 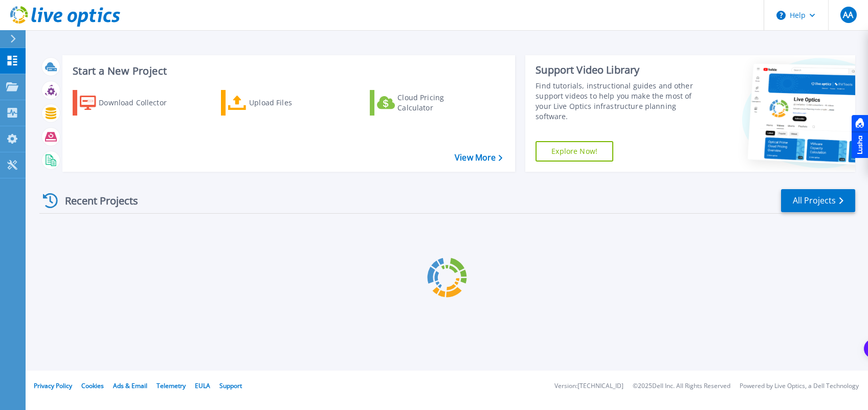 What do you see at coordinates (287, 71) in the screenshot?
I see `h3: Start a New Project` at bounding box center [287, 71].